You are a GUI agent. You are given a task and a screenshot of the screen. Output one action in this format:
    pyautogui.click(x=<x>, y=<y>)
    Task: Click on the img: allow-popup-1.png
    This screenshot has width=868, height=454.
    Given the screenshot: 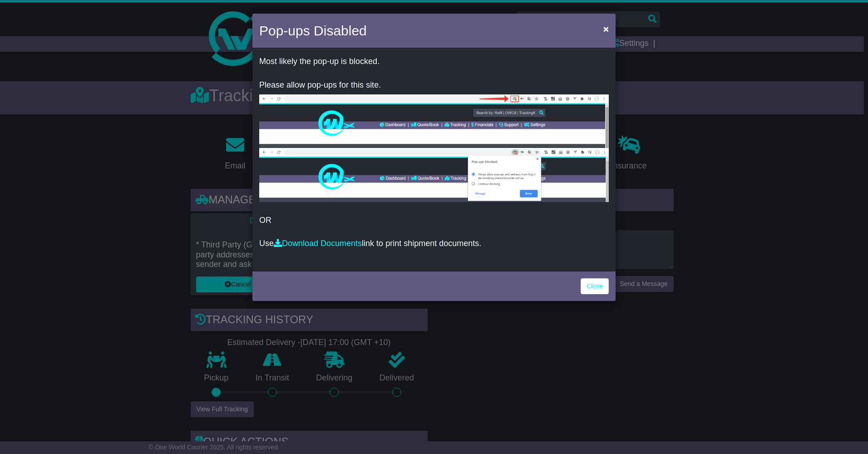 What is the action you would take?
    pyautogui.click(x=434, y=121)
    